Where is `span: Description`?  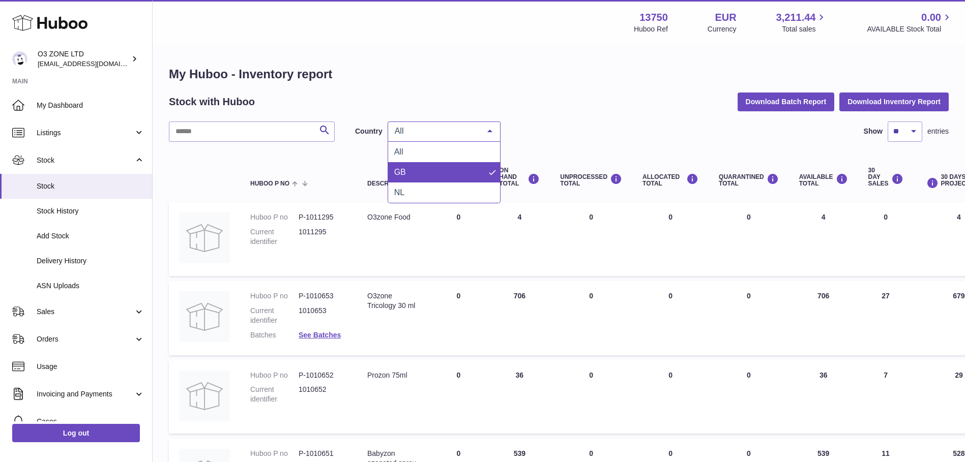
span: Description is located at coordinates (388, 184).